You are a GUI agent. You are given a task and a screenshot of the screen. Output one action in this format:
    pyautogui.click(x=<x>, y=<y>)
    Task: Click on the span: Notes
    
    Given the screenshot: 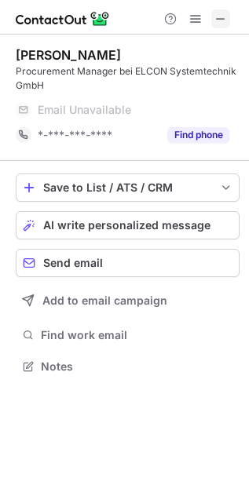 What is the action you would take?
    pyautogui.click(x=137, y=367)
    